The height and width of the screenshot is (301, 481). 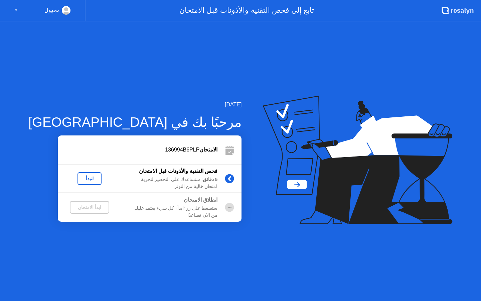 I want to click on b: الامتحان, so click(x=208, y=149).